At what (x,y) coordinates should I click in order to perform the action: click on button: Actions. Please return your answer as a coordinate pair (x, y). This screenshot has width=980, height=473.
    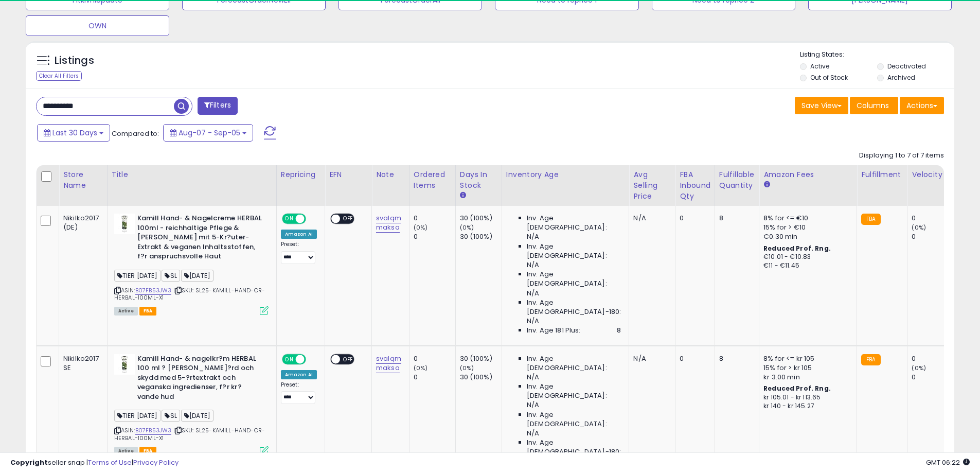
    Looking at the image, I should click on (922, 105).